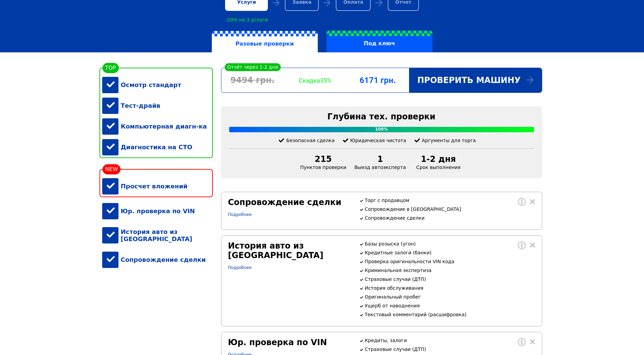 The height and width of the screenshot is (355, 644). I want to click on div: 6171 грн., so click(378, 80).